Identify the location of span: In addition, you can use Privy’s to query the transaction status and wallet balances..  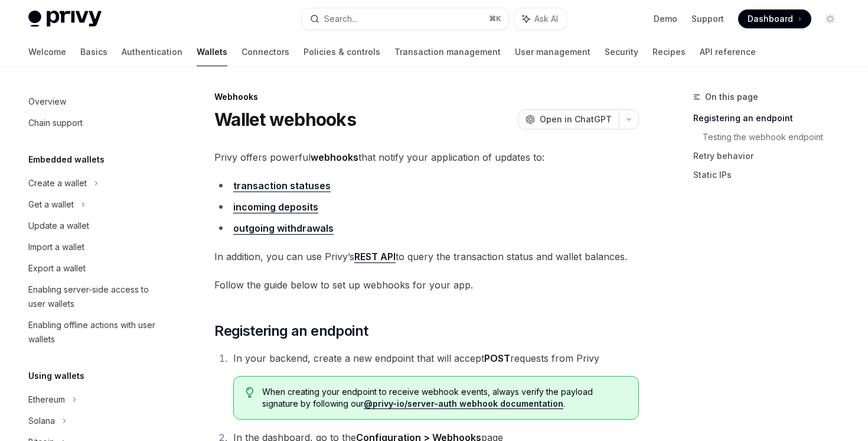
(426, 256).